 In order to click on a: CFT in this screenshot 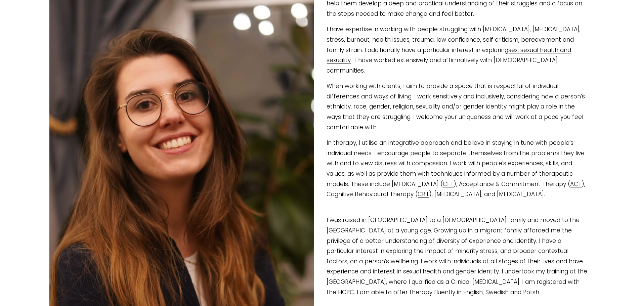, I will do `click(448, 184)`.